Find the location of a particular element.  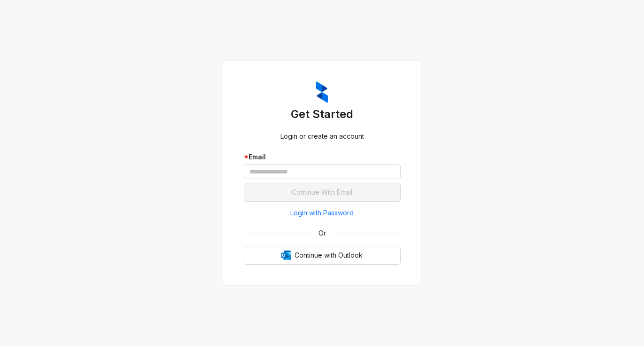

img: Outlook is located at coordinates (286, 255).